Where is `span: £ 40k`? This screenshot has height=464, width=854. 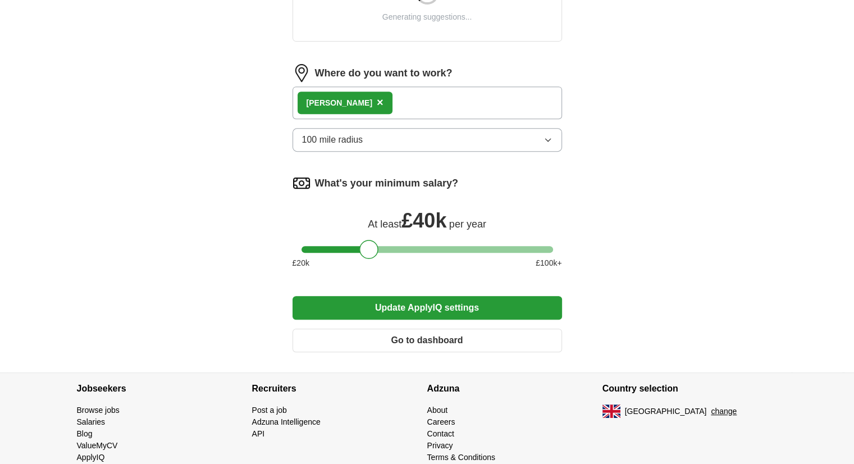
span: £ 40k is located at coordinates (424, 220).